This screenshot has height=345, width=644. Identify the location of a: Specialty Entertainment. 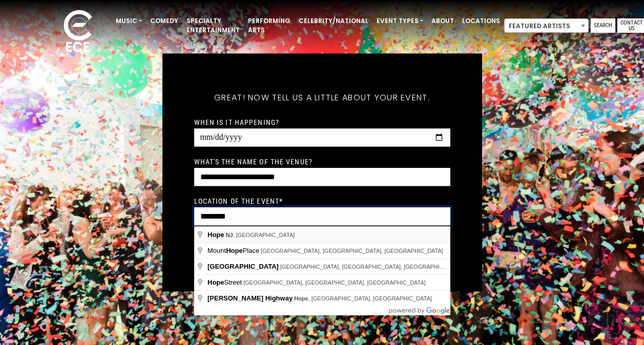
(213, 25).